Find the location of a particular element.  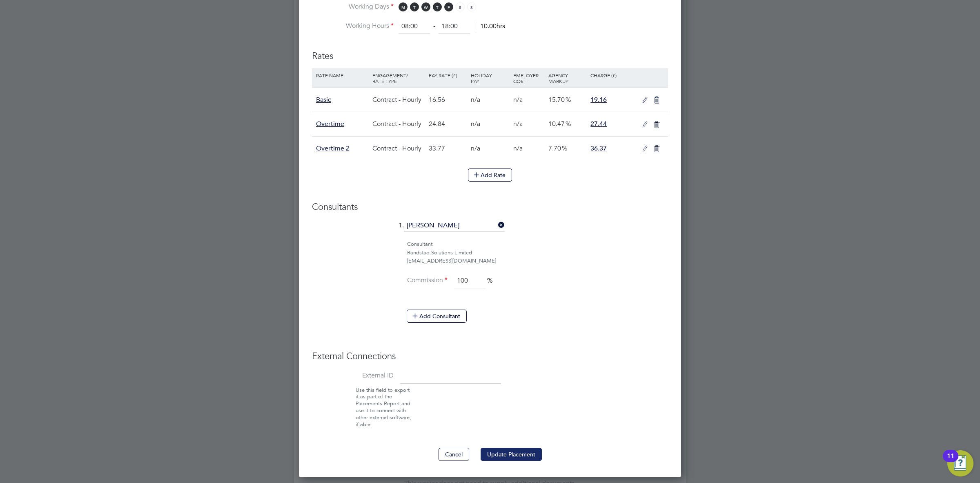

span: 15.70 is located at coordinates (557, 100).